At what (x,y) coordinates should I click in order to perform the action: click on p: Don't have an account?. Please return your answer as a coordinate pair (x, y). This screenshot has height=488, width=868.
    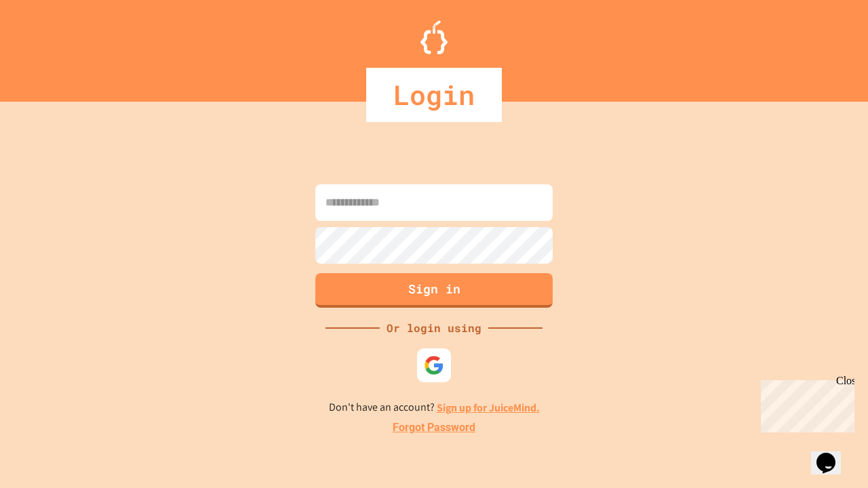
    Looking at the image, I should click on (434, 407).